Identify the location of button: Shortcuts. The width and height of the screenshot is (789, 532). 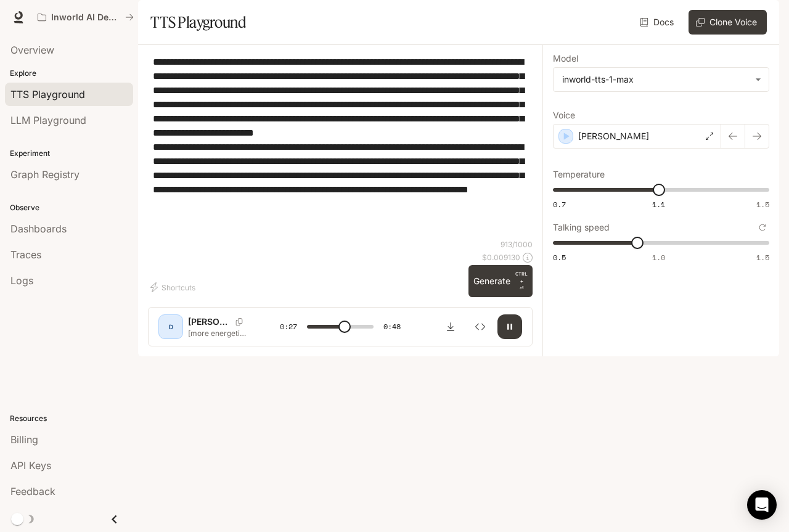
(174, 288).